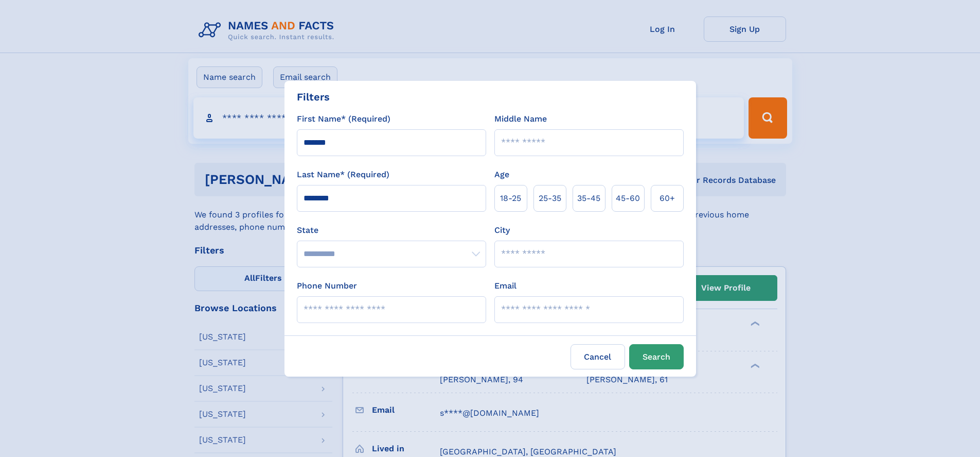  Describe the element at coordinates (657, 356) in the screenshot. I see `button: Search` at that location.